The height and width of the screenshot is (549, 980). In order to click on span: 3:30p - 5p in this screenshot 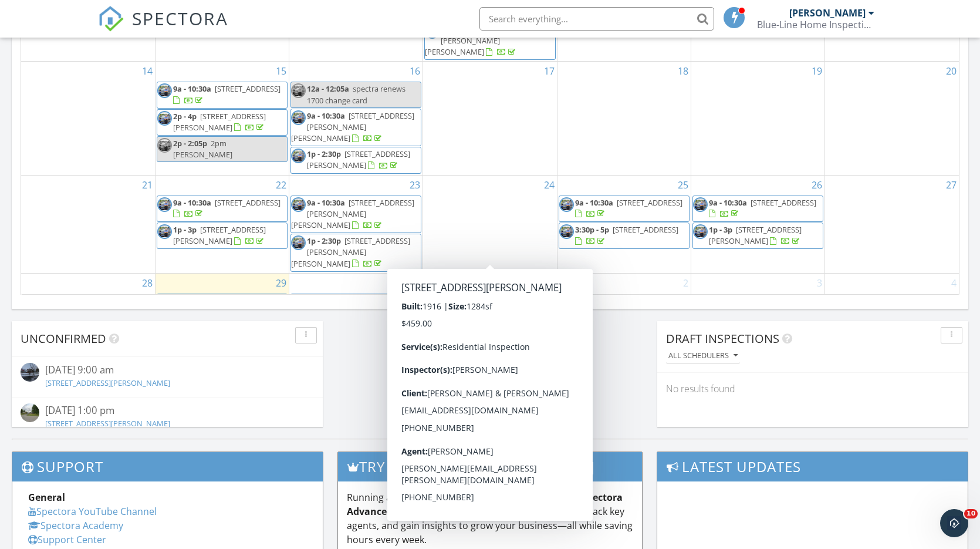, I will do `click(592, 230)`.